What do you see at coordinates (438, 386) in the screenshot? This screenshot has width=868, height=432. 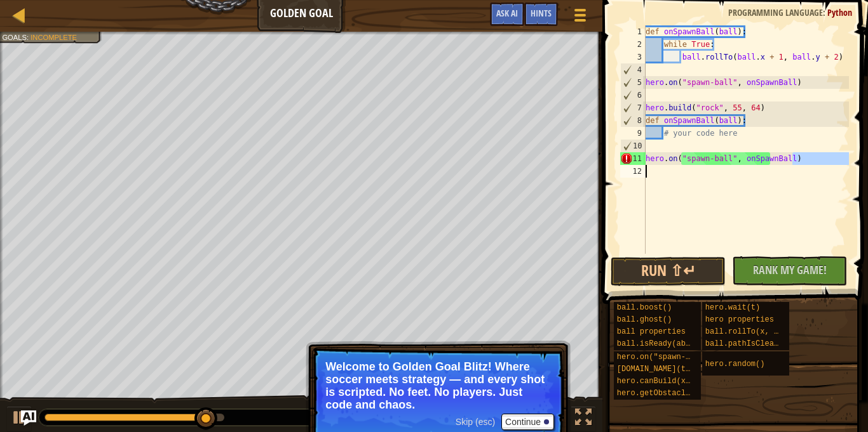 I see `p: Welcome to Golden Goal Blitz! Where soccer meets strategy — and every shot is scripted. No feet. ...` at bounding box center [438, 386].